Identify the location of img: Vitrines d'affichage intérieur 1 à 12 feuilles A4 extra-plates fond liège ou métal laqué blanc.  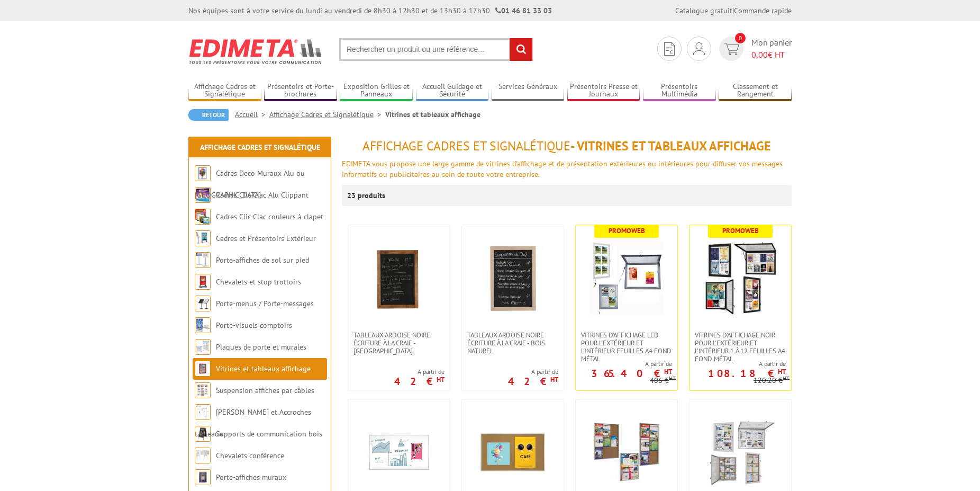
(626, 452).